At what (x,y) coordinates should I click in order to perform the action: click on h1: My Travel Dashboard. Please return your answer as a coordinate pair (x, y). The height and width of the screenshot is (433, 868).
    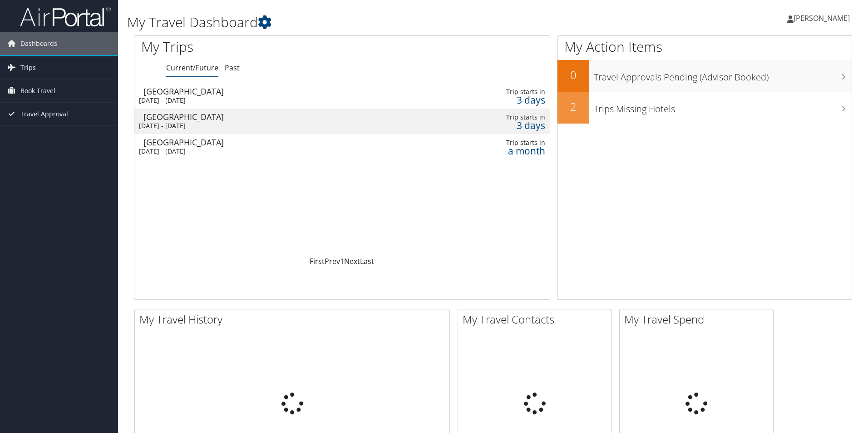
    Looking at the image, I should click on (371, 22).